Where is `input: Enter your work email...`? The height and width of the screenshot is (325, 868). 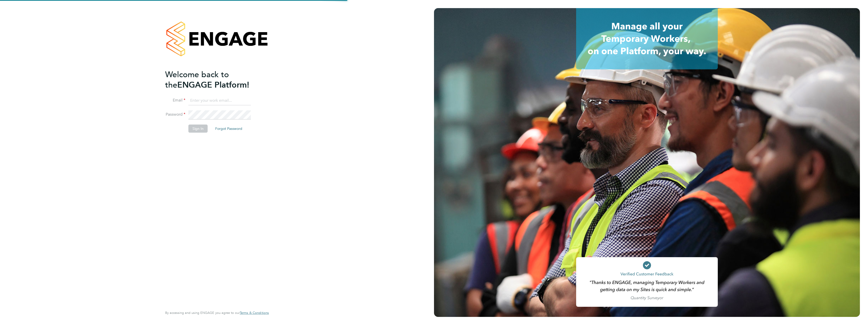 input: Enter your work email... is located at coordinates (219, 100).